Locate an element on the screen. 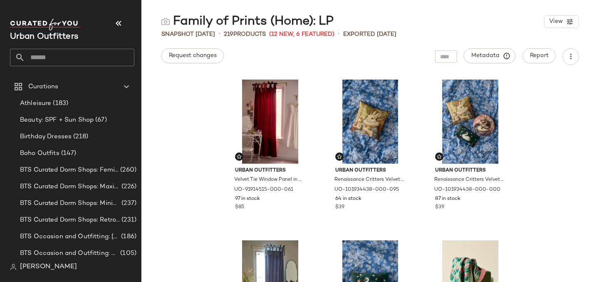 This screenshot has height=282, width=599. span: Metadata is located at coordinates (490, 56).